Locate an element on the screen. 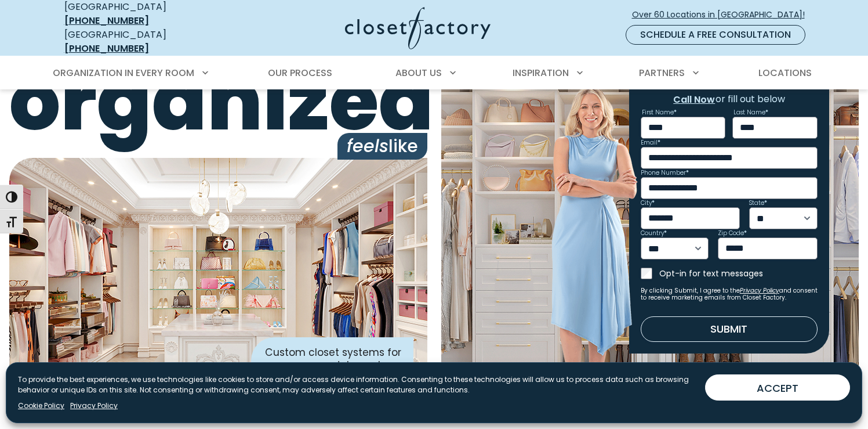 The width and height of the screenshot is (868, 429). span: Inspiration is located at coordinates (540, 72).